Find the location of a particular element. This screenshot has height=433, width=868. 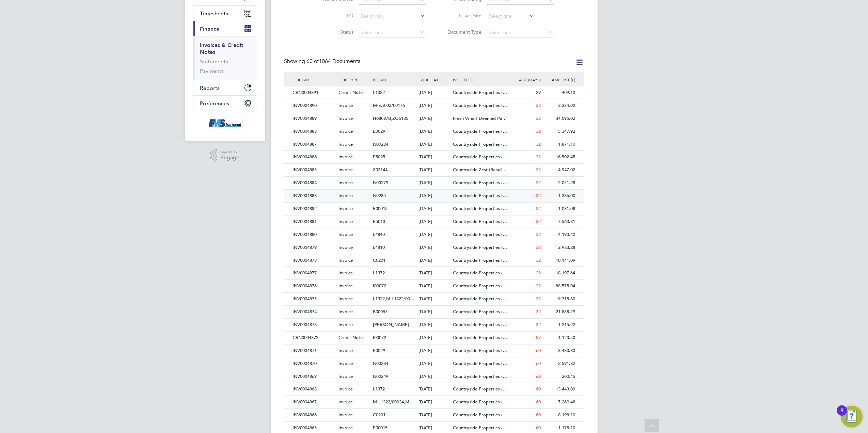

div: INV0004889 is located at coordinates (314, 118).